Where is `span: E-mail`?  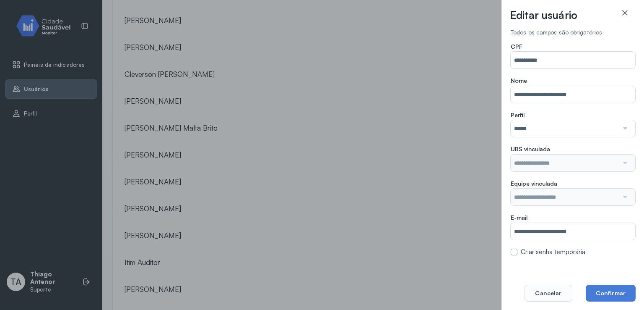 span: E-mail is located at coordinates (518, 217).